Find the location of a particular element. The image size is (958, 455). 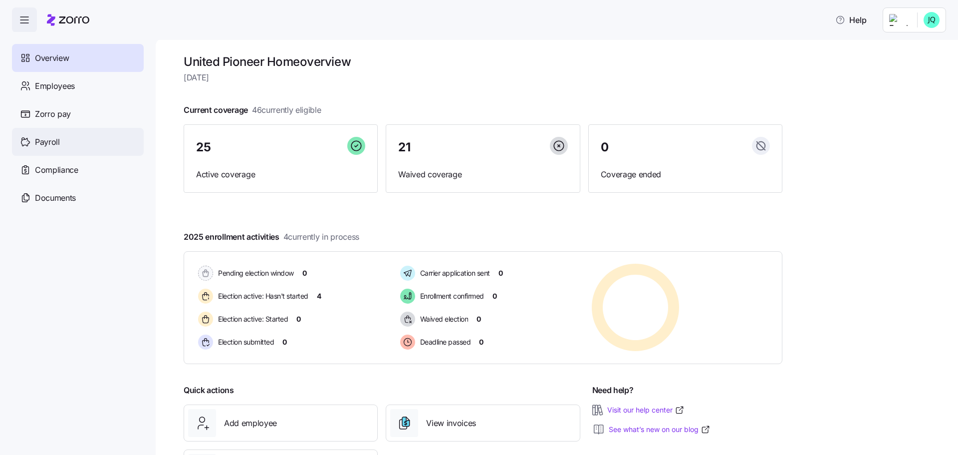

span: Current coverage is located at coordinates (253, 110).